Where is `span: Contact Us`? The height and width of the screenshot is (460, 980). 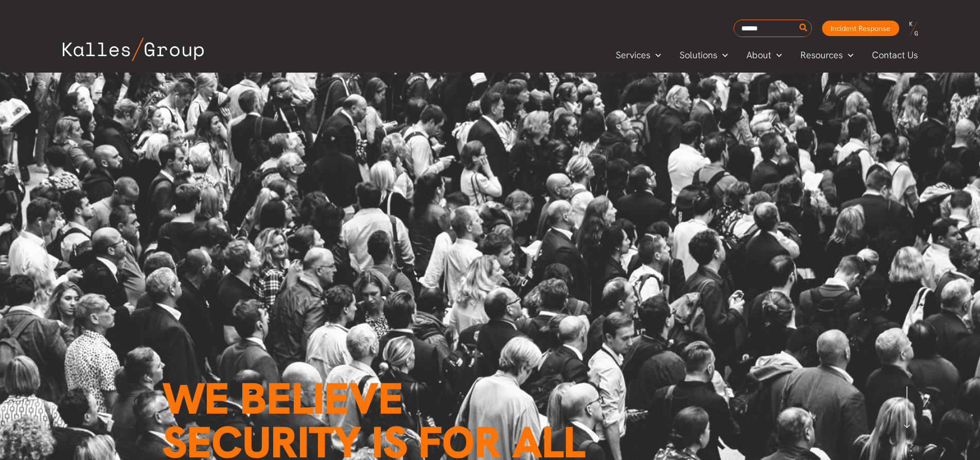 span: Contact Us is located at coordinates (894, 55).